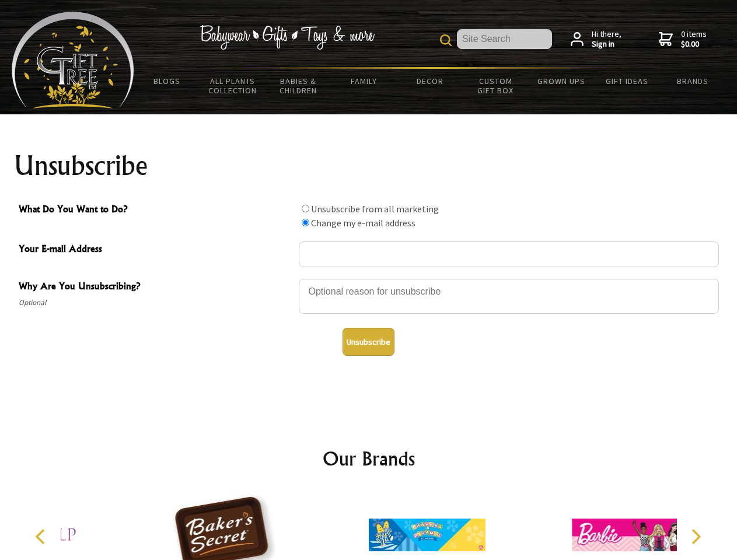  Describe the element at coordinates (156, 249) in the screenshot. I see `span: Your E-mail Address` at that location.